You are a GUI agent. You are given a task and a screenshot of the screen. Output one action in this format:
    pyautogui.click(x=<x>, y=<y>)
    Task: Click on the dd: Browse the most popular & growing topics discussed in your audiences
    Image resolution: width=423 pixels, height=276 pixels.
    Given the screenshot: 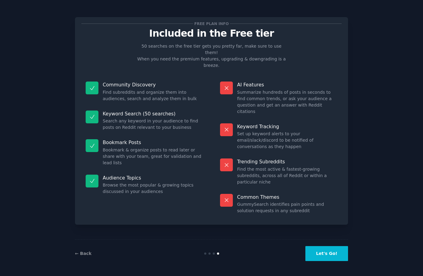 What is the action you would take?
    pyautogui.click(x=153, y=188)
    